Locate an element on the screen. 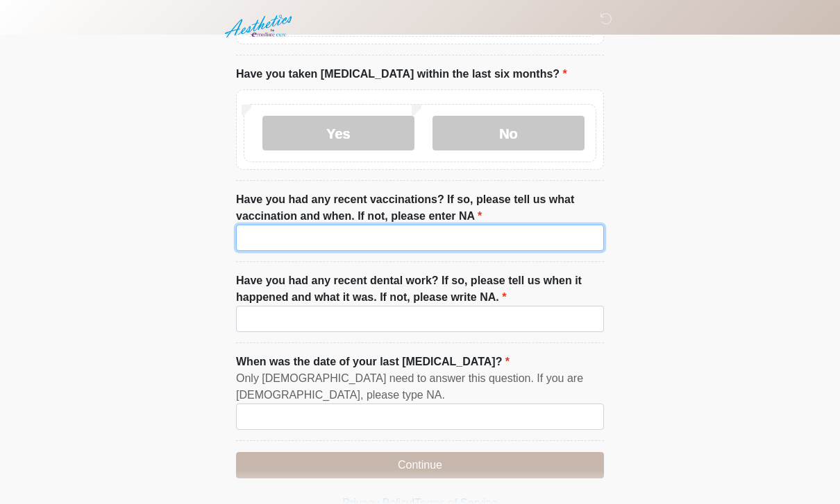 Image resolution: width=840 pixels, height=504 pixels. img: Aesthetics by Emediate Cure Logo is located at coordinates (260, 27).